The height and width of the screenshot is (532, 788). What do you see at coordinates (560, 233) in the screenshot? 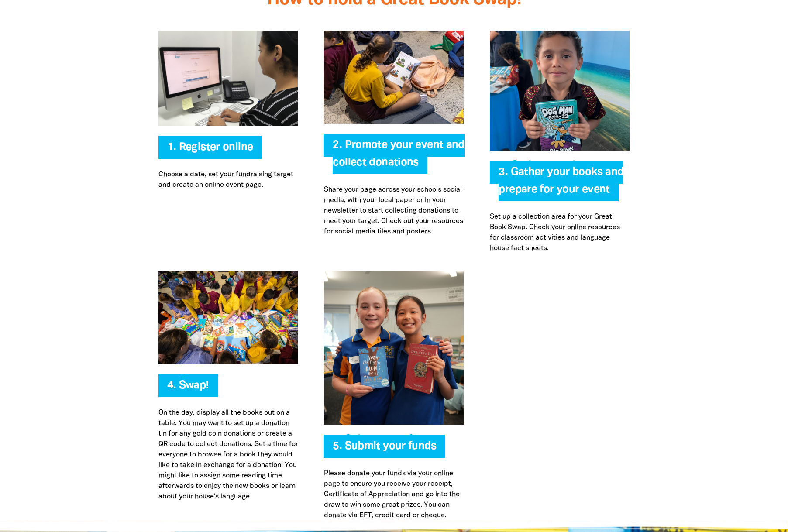
I see `p: Set up a collection area for your Great Book Swap. Check your online resources for classroom acti...` at bounding box center [560, 233].